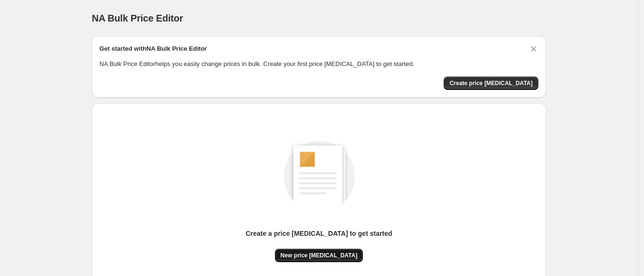  Describe the element at coordinates (491, 83) in the screenshot. I see `button: Create price change job` at that location.